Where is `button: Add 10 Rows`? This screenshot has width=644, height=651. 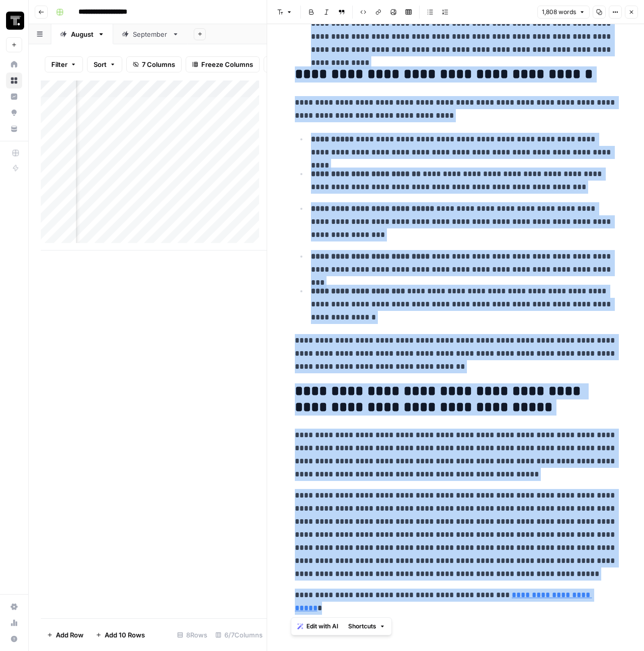
button: Add 10 Rows is located at coordinates (120, 635).